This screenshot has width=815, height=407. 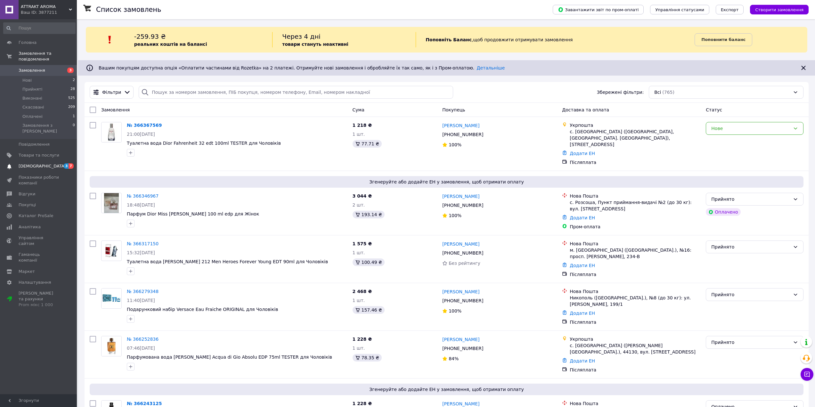 What do you see at coordinates (447, 390) in the screenshot?
I see `span: Згенеруйте або додайте ЕН у замовлення, щоб отримати оплату` at bounding box center [447, 390].